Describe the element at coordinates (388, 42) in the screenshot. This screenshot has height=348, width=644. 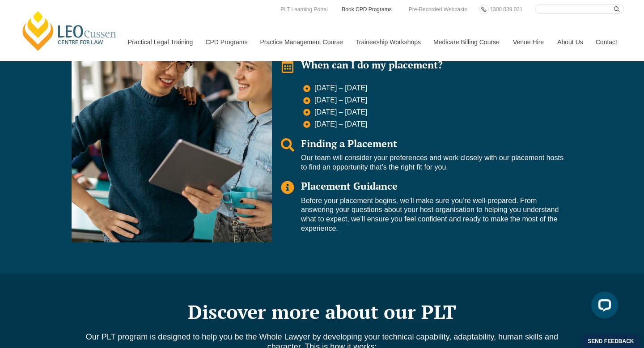
I see `a: Traineeship Workshops` at that location.